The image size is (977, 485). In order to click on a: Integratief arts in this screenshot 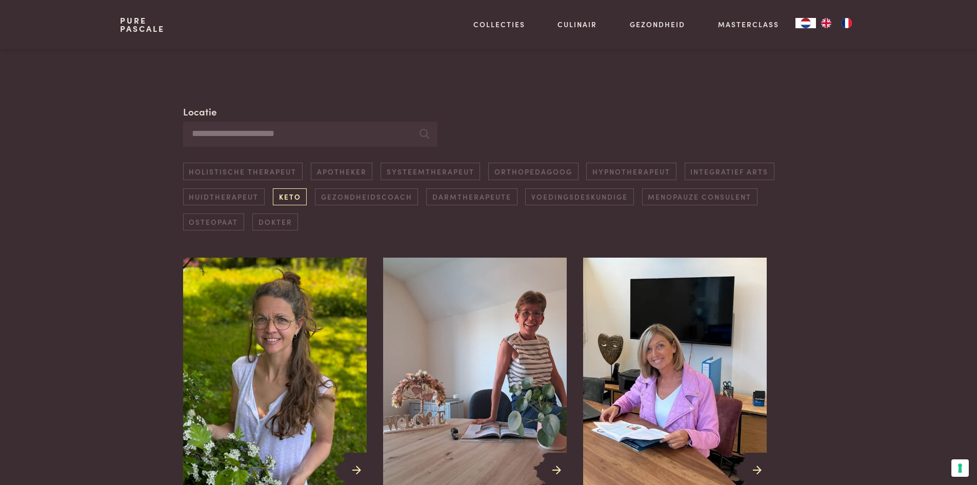, I will do `click(729, 171)`.